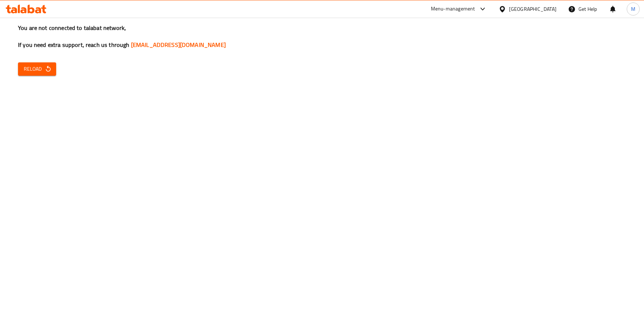  What do you see at coordinates (322, 36) in the screenshot?
I see `h3: You are not connected to talabat network, If you need extra support, reach us through` at bounding box center [322, 36].